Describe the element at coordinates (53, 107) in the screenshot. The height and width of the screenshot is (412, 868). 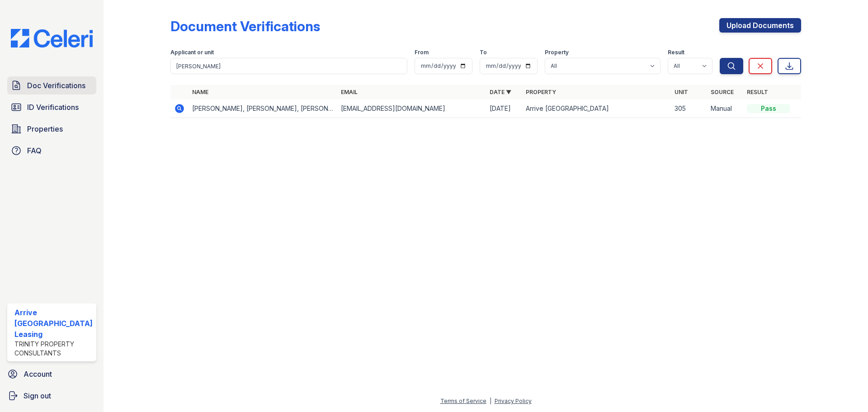
I see `span: ID Verifications` at that location.